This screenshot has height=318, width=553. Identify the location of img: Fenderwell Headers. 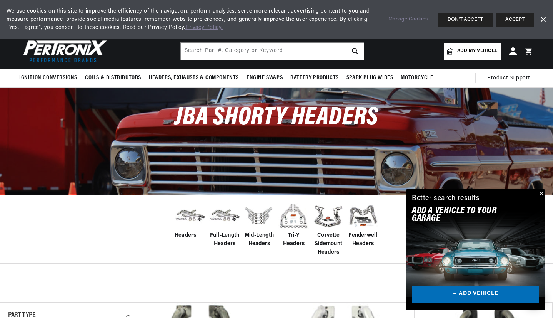
(363, 216).